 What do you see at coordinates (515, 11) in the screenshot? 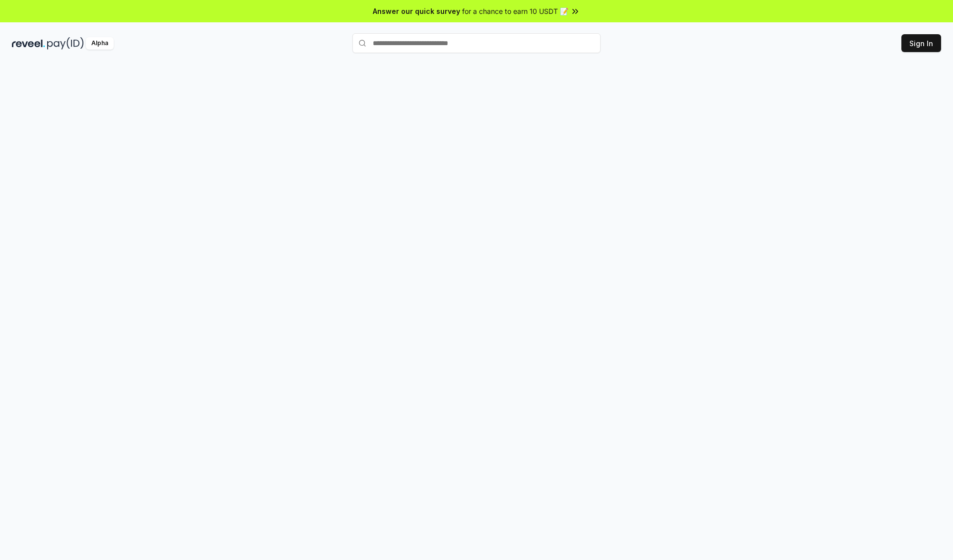
I see `span: for a chance to earn 10 USDT 📝` at bounding box center [515, 11].